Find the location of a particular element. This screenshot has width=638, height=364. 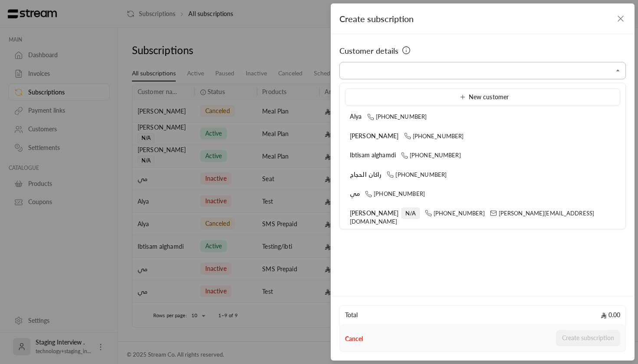

span: 0.00 is located at coordinates (610, 315).